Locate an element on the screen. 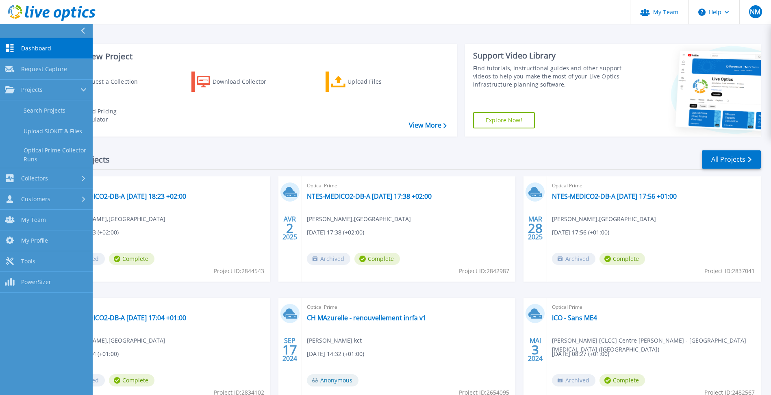  span: Project ID: 2844543 is located at coordinates (239, 271).